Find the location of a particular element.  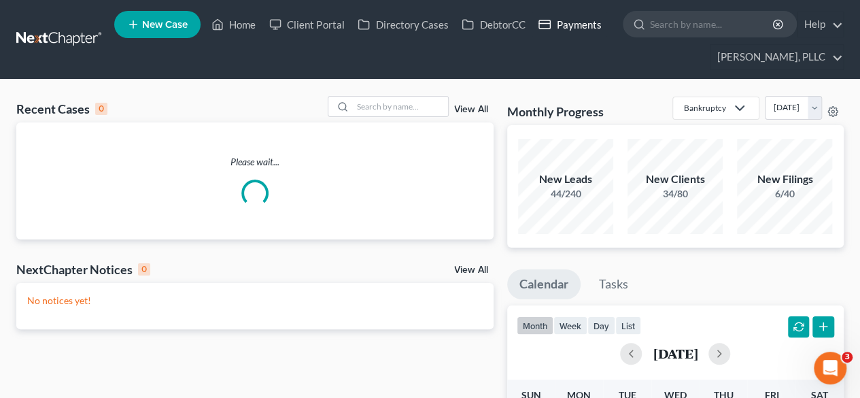

button: week is located at coordinates (571, 325).